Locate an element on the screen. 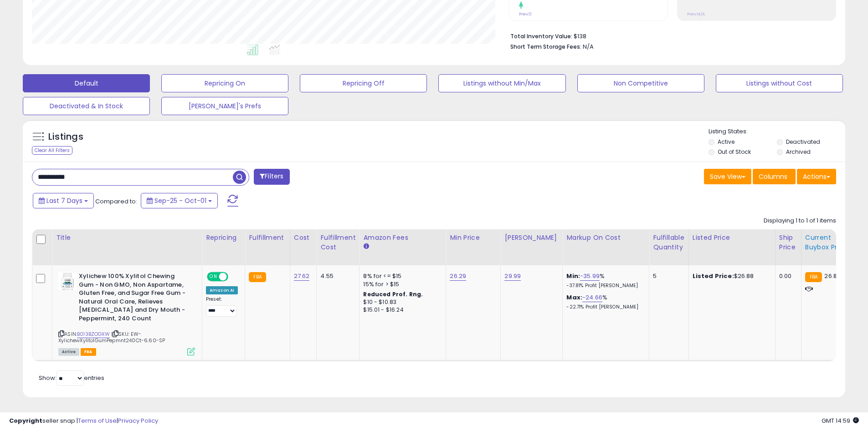  div: $15.01 - $16.24 is located at coordinates (401, 310).